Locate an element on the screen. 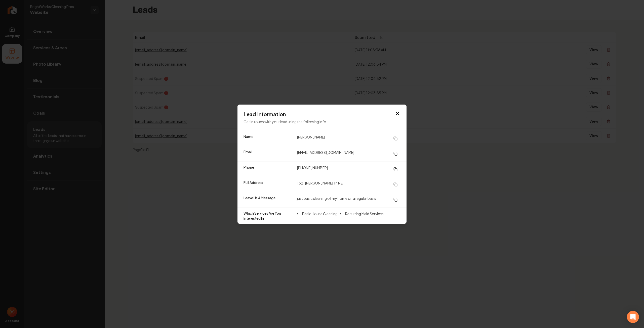 This screenshot has width=644, height=328. li: Basic House Cleaning is located at coordinates (317, 214).